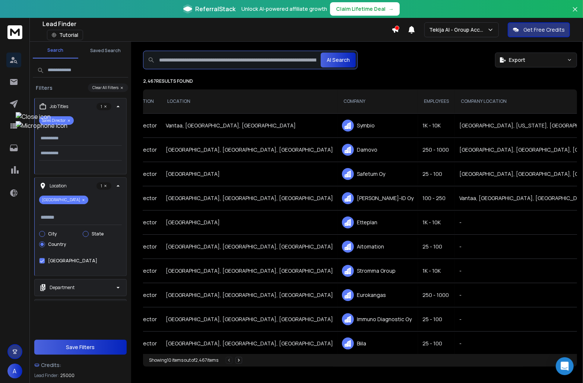  What do you see at coordinates (108, 88) in the screenshot?
I see `button: Clear All Filters` at bounding box center [108, 88].